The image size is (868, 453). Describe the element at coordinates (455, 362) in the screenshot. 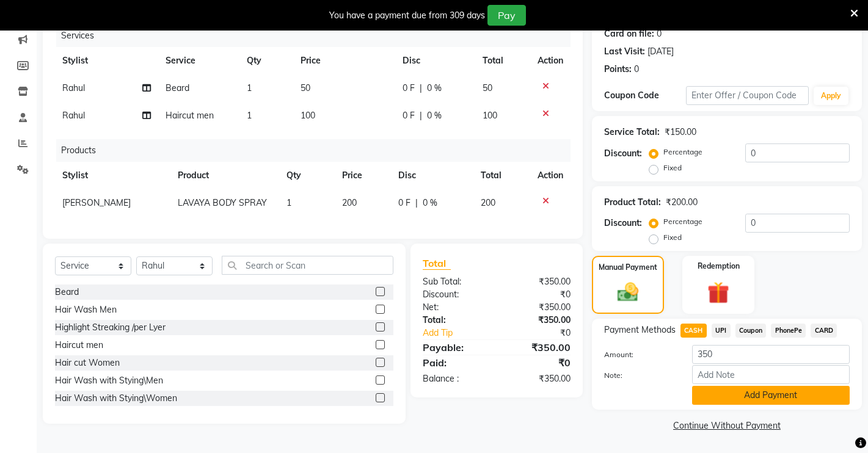

I see `div: Paid:` at that location.